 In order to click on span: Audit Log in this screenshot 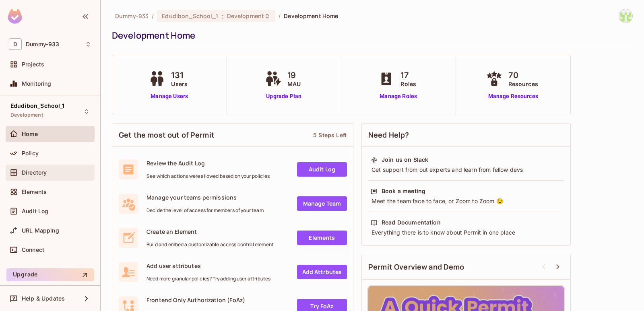, I will do `click(35, 211)`.